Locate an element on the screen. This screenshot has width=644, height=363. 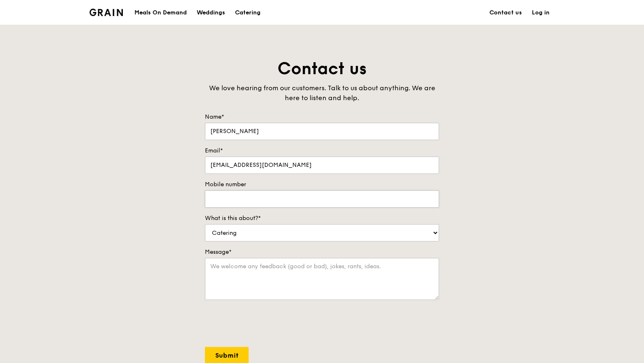
label: Message* is located at coordinates (322, 253).